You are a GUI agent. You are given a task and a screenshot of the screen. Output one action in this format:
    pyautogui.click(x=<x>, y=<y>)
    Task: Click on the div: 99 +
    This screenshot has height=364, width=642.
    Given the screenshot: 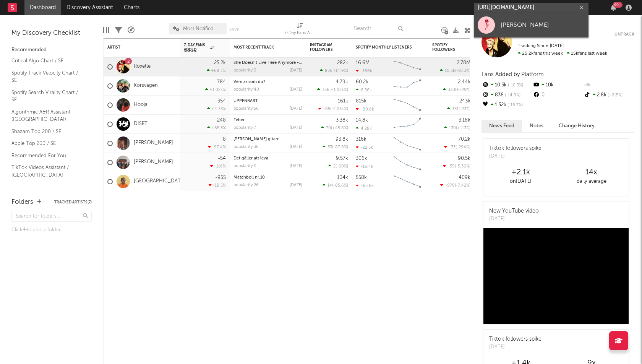 What is the action you would take?
    pyautogui.click(x=618, y=4)
    